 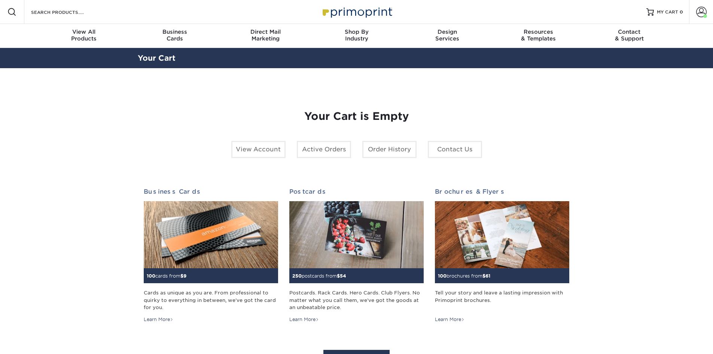 I want to click on span: 61, so click(x=488, y=275).